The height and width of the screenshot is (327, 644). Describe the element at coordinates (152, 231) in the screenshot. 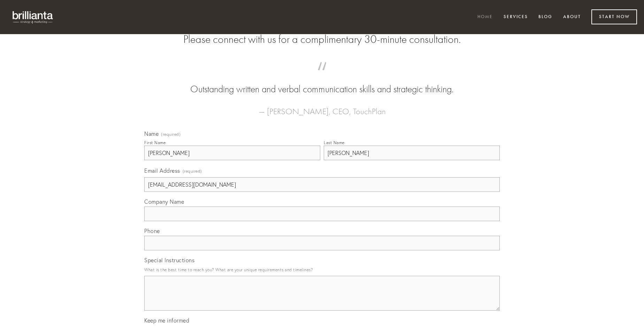

I see `span: Phone` at that location.